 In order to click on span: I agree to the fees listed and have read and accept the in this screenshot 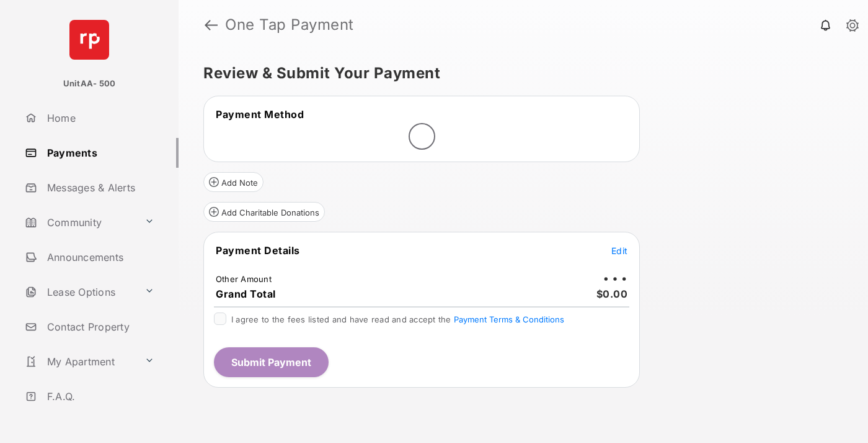, I will do `click(398, 319)`.